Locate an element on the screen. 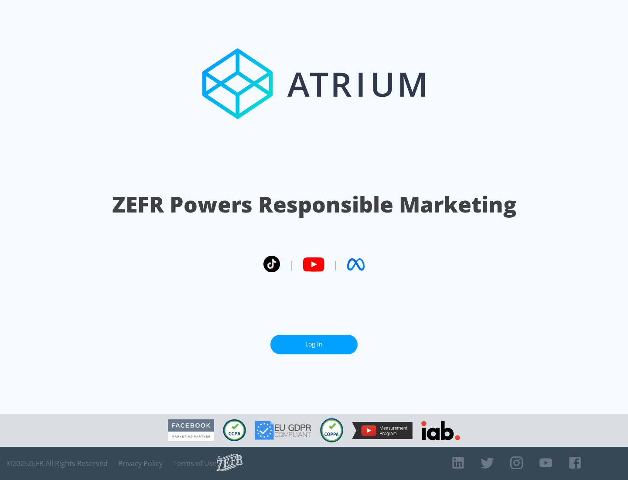 The width and height of the screenshot is (628, 480). img: COPPA Compliant is located at coordinates (332, 430).